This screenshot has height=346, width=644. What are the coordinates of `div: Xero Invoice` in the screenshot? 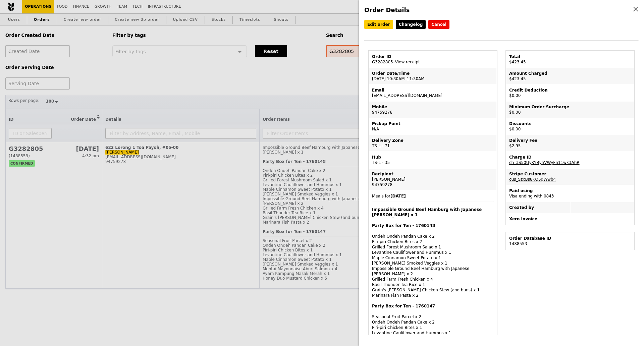 It's located at (570, 219).